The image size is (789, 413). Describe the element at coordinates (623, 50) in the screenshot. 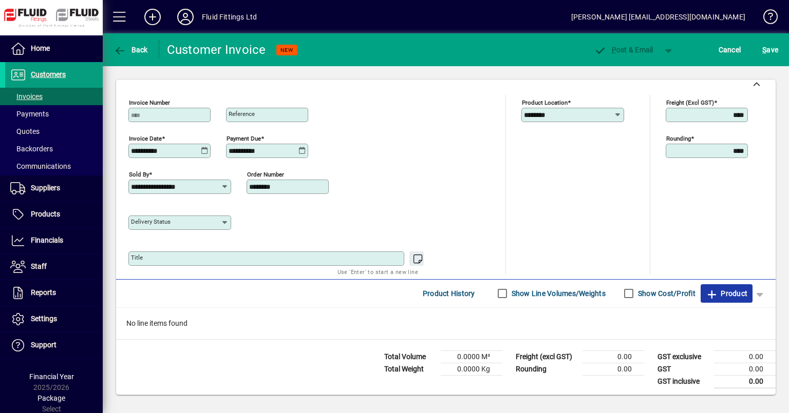

I see `button: Post & Email` at that location.